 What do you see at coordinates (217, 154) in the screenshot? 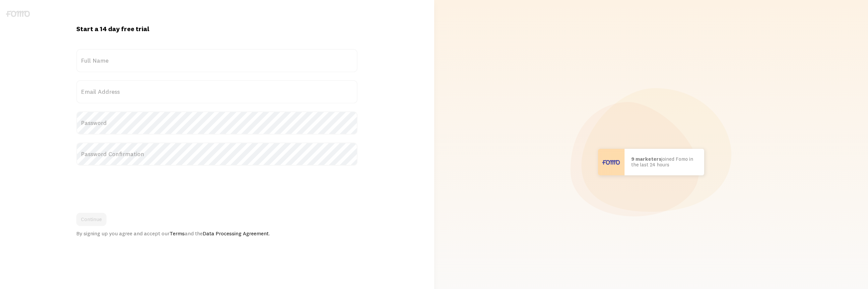
I see `label: Password Confirmation` at bounding box center [217, 154].